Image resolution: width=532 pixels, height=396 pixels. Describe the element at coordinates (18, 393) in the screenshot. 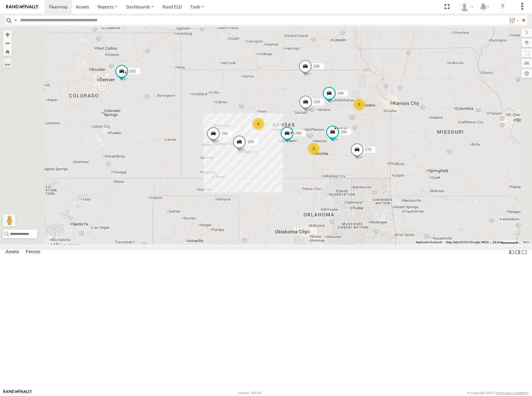

I see `a: Visit our Website` at that location.